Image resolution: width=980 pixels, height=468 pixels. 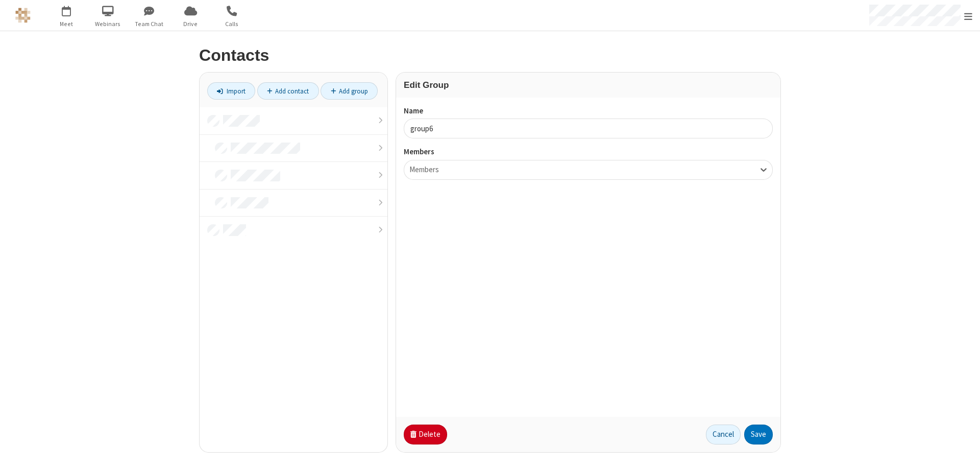 I want to click on button: Save, so click(x=759, y=435).